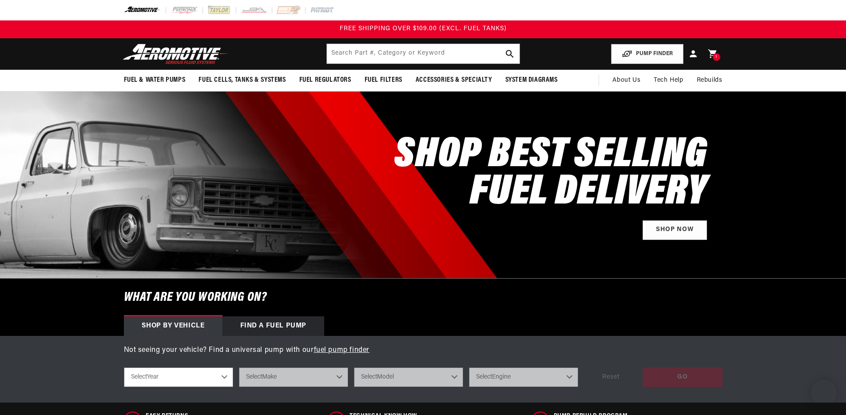  What do you see at coordinates (675, 230) in the screenshot?
I see `a: Shop Now` at bounding box center [675, 230].